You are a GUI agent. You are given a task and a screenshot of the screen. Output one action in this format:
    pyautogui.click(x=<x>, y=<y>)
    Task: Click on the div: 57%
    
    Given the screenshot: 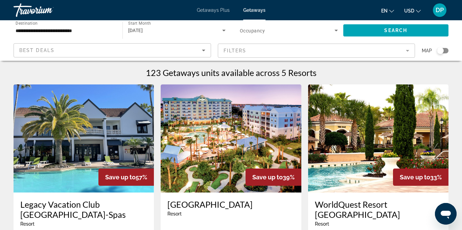 What is the action you would take?
    pyautogui.click(x=126, y=177)
    